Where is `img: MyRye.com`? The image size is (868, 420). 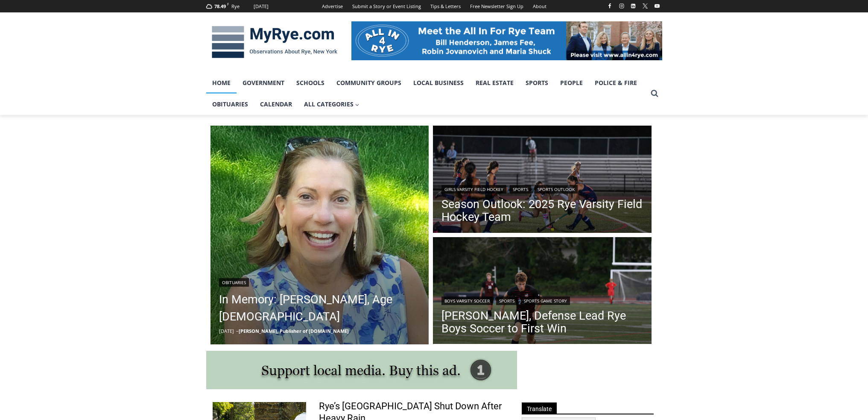 img: MyRye.com is located at coordinates (275, 42).